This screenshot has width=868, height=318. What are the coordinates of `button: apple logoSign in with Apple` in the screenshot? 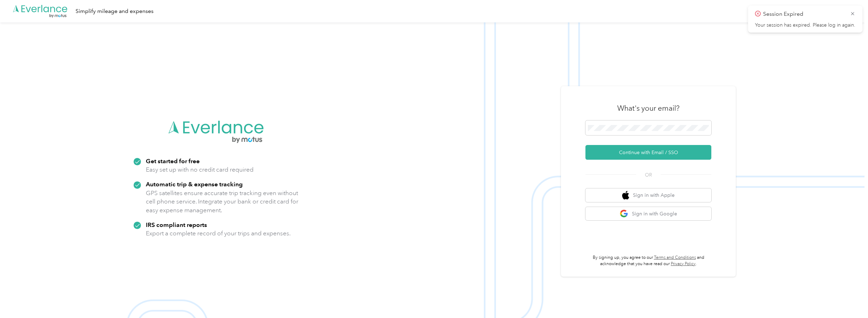 It's located at (649, 195).